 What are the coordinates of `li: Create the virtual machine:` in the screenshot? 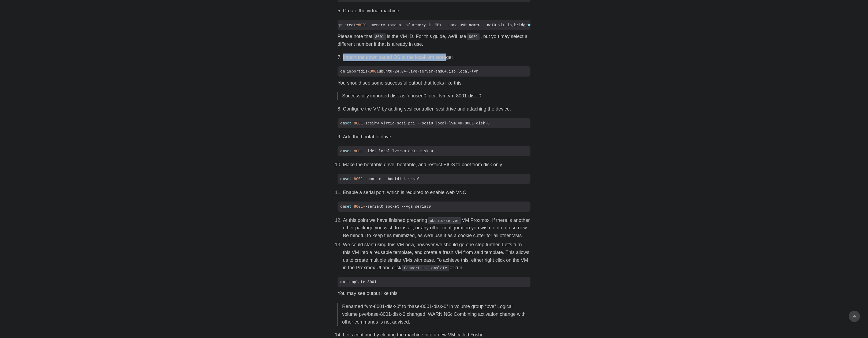 It's located at (437, 11).